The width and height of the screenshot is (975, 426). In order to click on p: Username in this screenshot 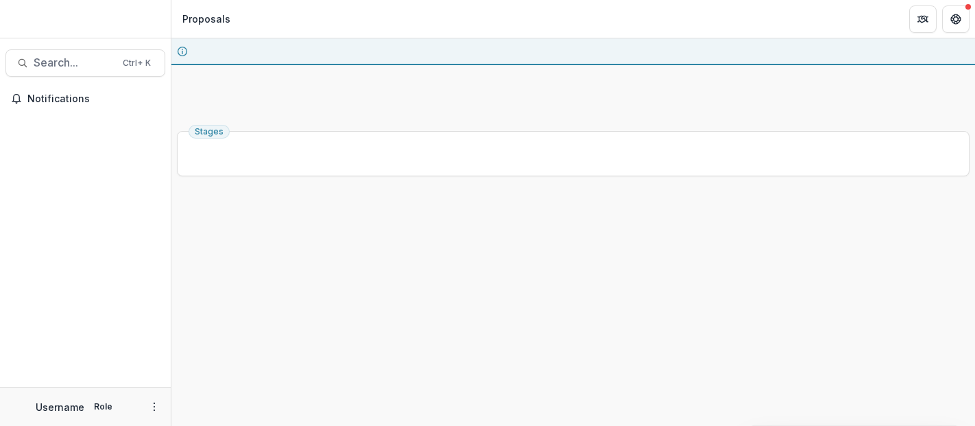, I will do `click(60, 406)`.